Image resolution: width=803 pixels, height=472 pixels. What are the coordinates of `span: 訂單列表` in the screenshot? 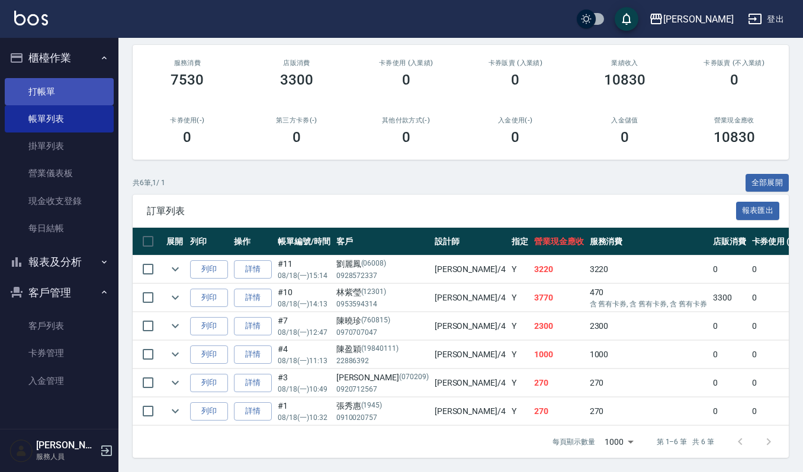 It's located at (441, 211).